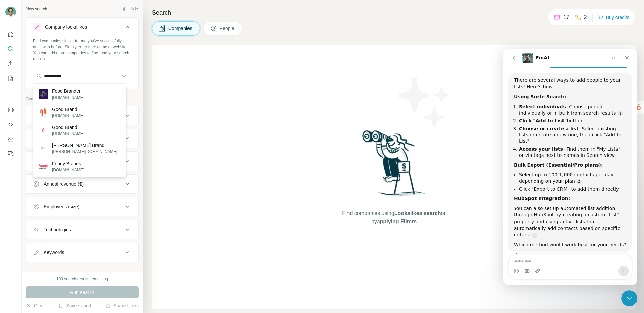 This screenshot has width=644, height=313. I want to click on p: 2, so click(585, 18).